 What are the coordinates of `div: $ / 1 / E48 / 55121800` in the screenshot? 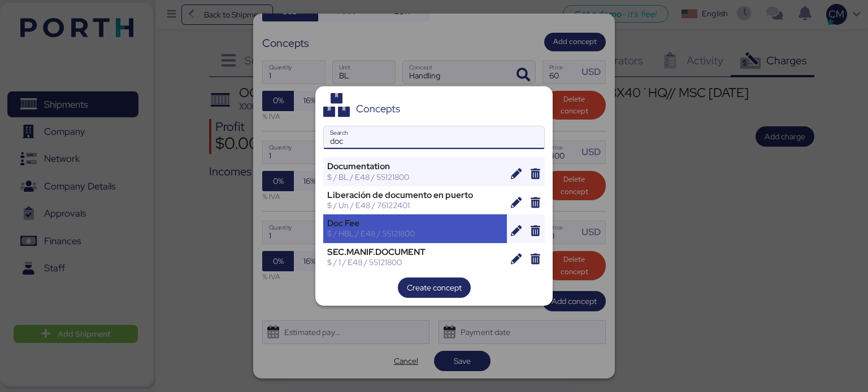 It's located at (415, 263).